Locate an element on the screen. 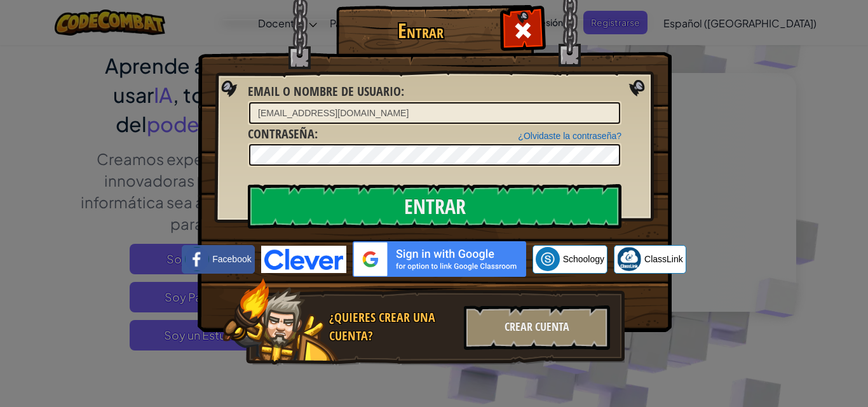 The width and height of the screenshot is (868, 407). img: clever-logo-blue.png is located at coordinates (304, 259).